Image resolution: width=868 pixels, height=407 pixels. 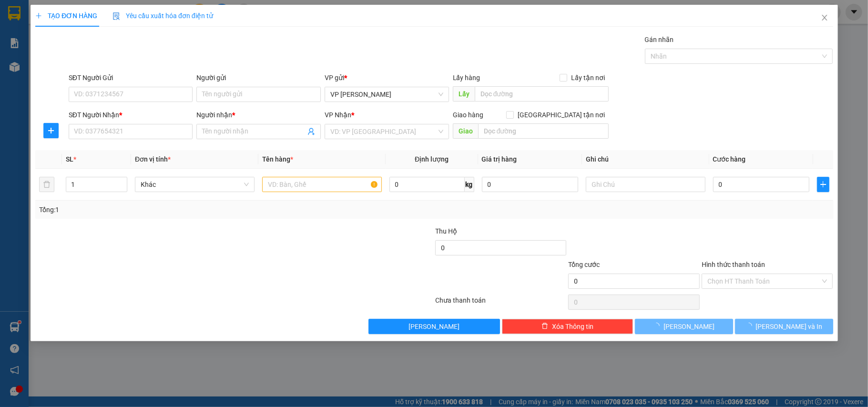 I want to click on span: TẠO ĐƠN HÀNG, so click(x=66, y=16).